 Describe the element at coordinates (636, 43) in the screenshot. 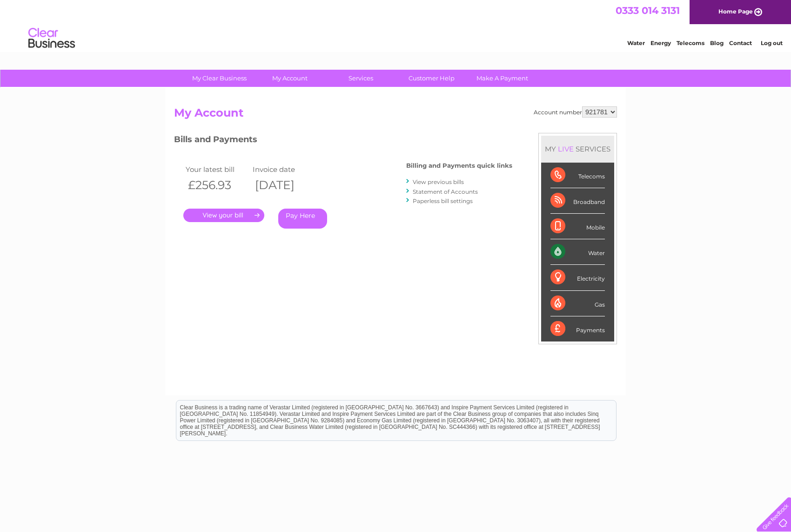

I see `a: Water` at that location.